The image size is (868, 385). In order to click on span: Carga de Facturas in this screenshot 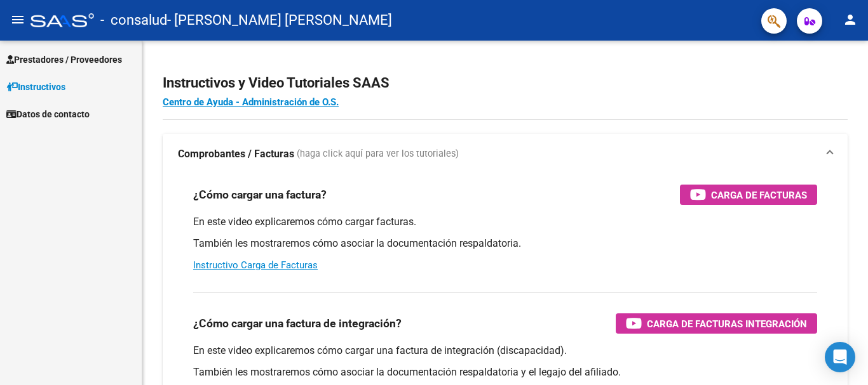, I will do `click(759, 195)`.